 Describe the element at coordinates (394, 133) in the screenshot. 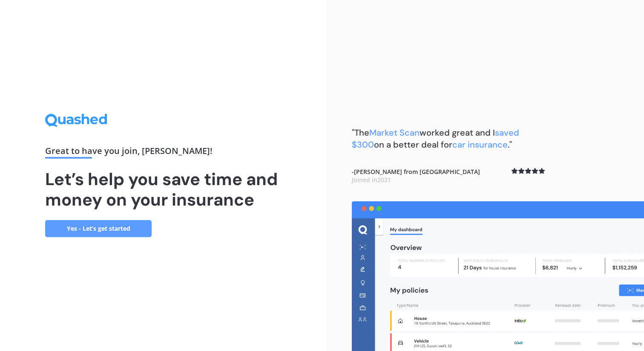

I see `span: Market Scan` at that location.